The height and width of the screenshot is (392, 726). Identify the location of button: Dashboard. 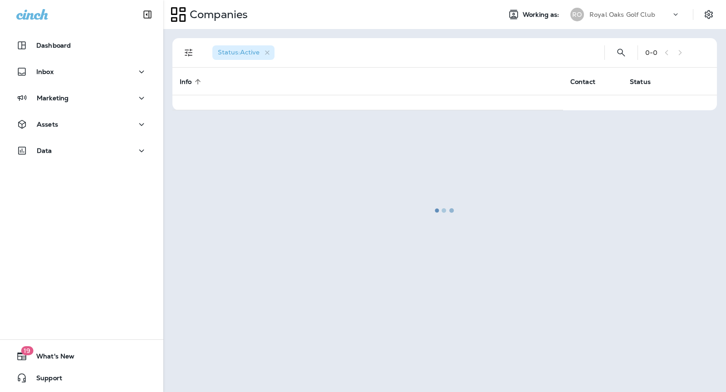
(82, 45).